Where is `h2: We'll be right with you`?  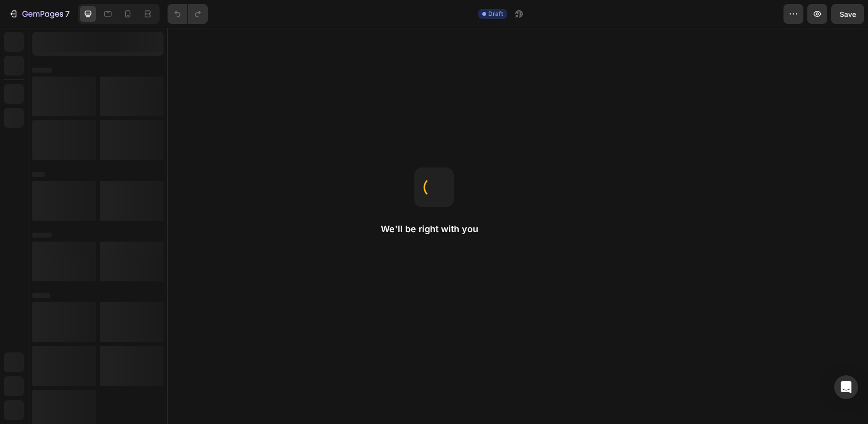 h2: We'll be right with you is located at coordinates (434, 230).